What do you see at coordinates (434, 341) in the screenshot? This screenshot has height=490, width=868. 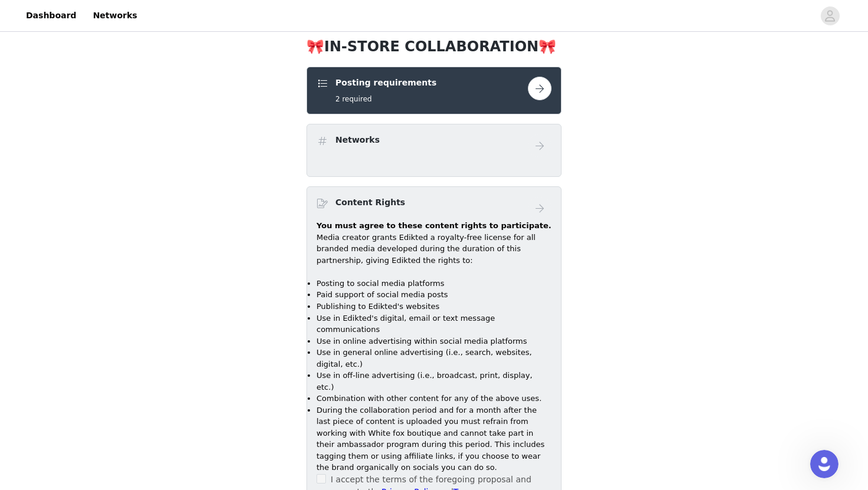 I see `li: Use in online advertising within social media platforms` at bounding box center [434, 341].